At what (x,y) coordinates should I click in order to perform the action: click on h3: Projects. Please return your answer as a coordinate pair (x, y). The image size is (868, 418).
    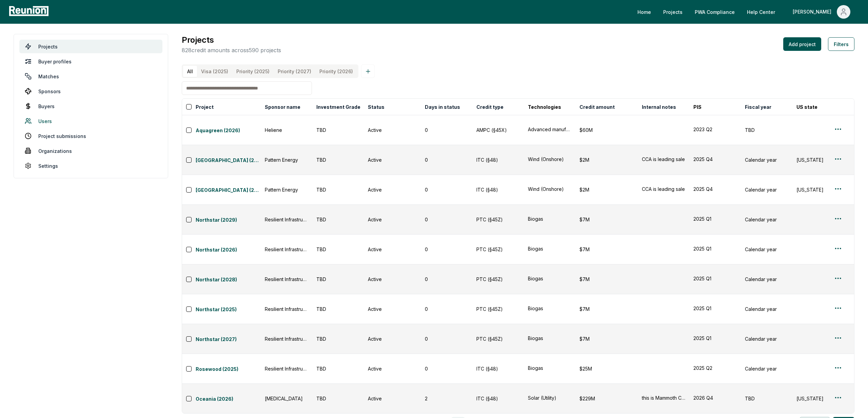
    Looking at the image, I should click on (231, 40).